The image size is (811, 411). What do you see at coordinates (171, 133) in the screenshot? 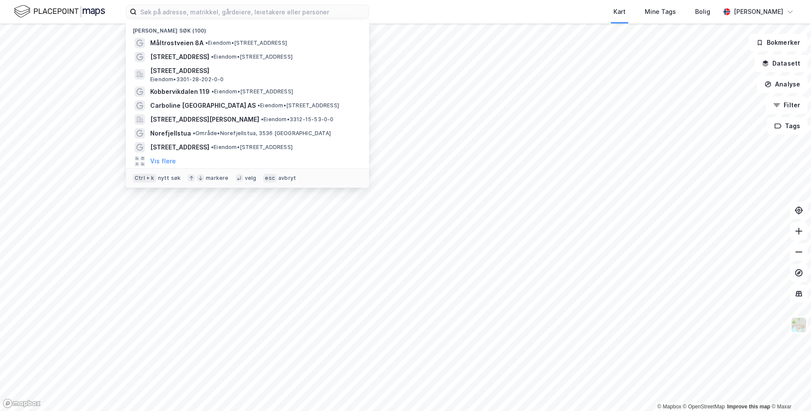
I see `span: Norefjellstua` at bounding box center [171, 133].